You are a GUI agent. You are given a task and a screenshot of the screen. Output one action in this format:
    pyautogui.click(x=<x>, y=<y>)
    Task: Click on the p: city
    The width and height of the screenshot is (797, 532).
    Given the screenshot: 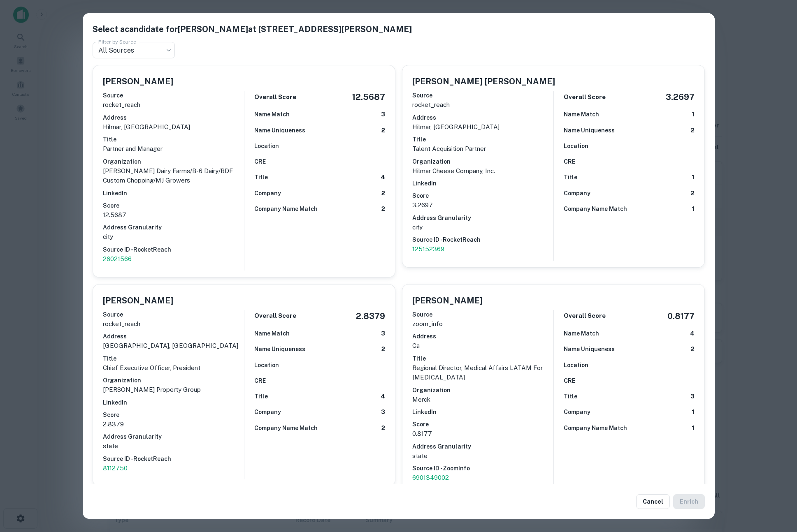 What is the action you would take?
    pyautogui.click(x=483, y=227)
    